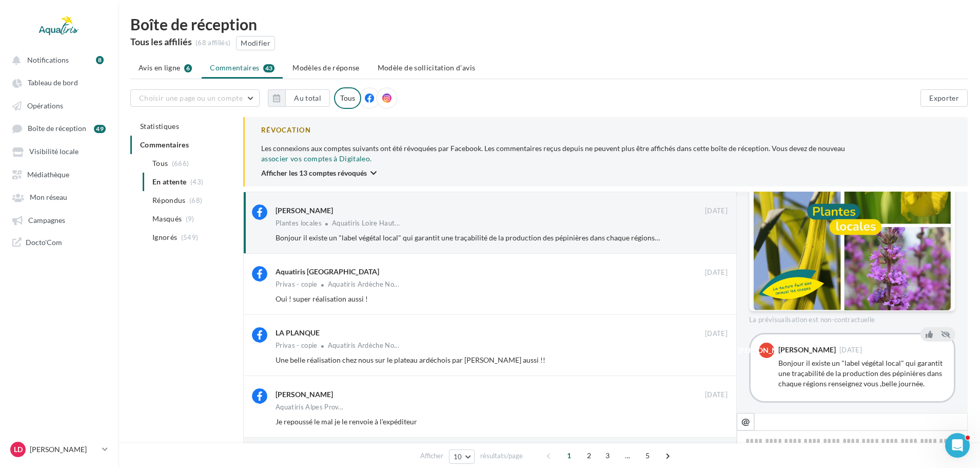 Image resolution: width=980 pixels, height=468 pixels. Describe the element at coordinates (606, 153) in the screenshot. I see `div: Les connexions aux comptes suivants ont été révoquées par Facebook. Les commentaires reçus depuis...` at that location.